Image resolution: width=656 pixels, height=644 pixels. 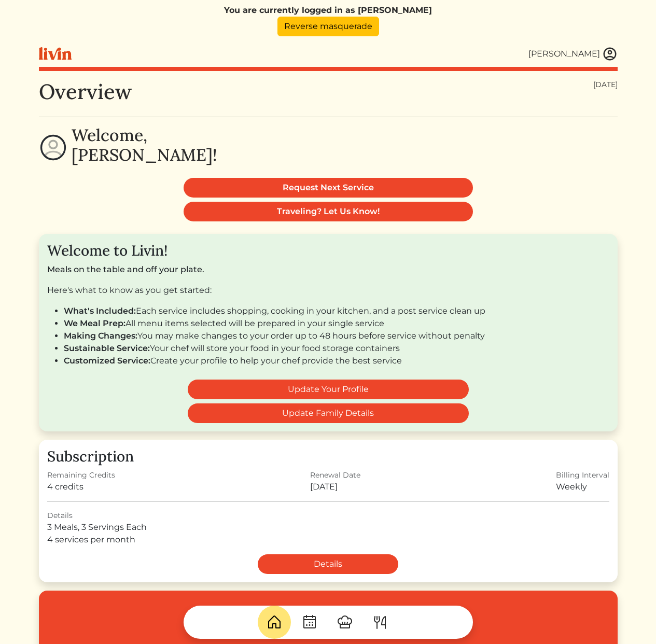 I want to click on div: 4 services per month, so click(x=328, y=540).